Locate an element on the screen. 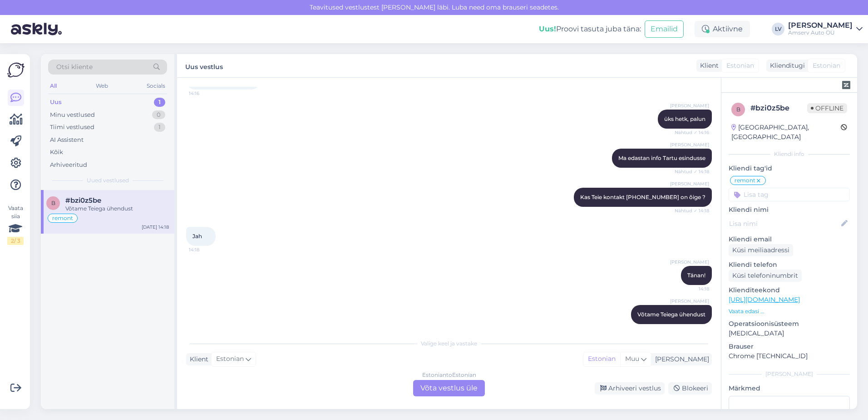 The height and width of the screenshot is (420, 868). div: Vaata siia is located at coordinates (15, 225).